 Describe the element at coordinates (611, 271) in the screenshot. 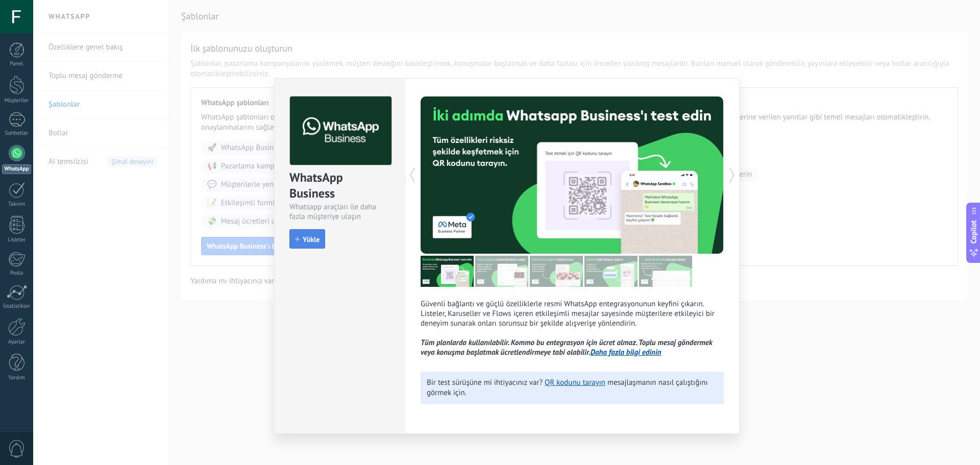

I see `img: tour_image_95f44ed9aa49f2cd2e553fc4ea9c391f.png` at that location.